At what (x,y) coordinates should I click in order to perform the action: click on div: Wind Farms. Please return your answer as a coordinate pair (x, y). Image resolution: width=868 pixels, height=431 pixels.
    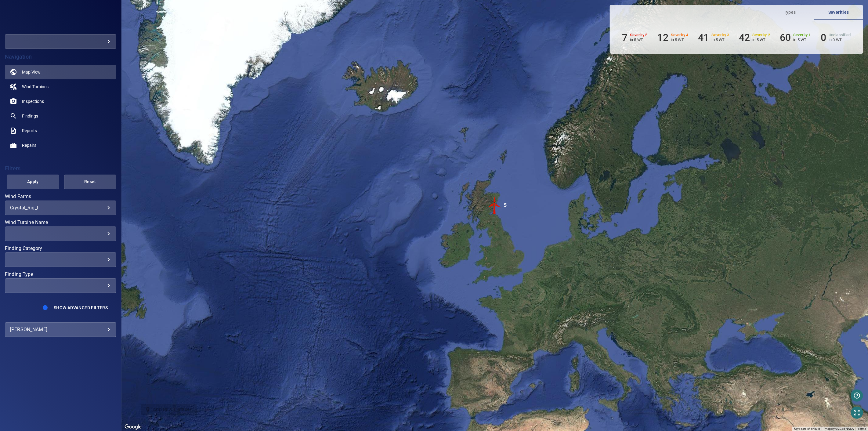
    Looking at the image, I should click on (60, 208).